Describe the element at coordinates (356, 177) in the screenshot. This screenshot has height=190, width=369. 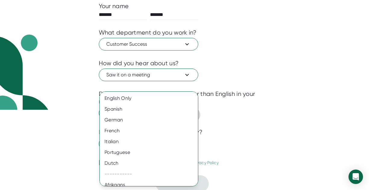
I see `div: Open Intercom Messenger` at that location.